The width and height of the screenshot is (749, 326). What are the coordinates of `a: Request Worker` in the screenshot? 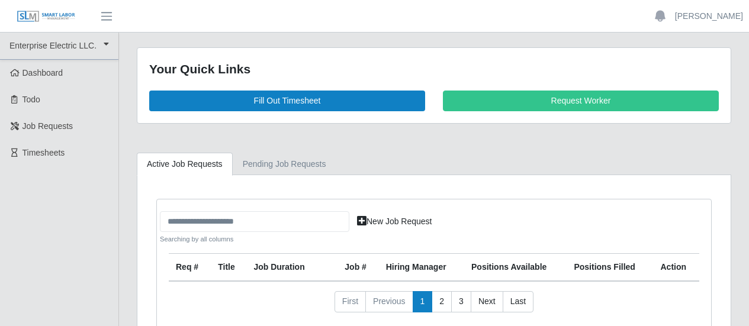 It's located at (581, 101).